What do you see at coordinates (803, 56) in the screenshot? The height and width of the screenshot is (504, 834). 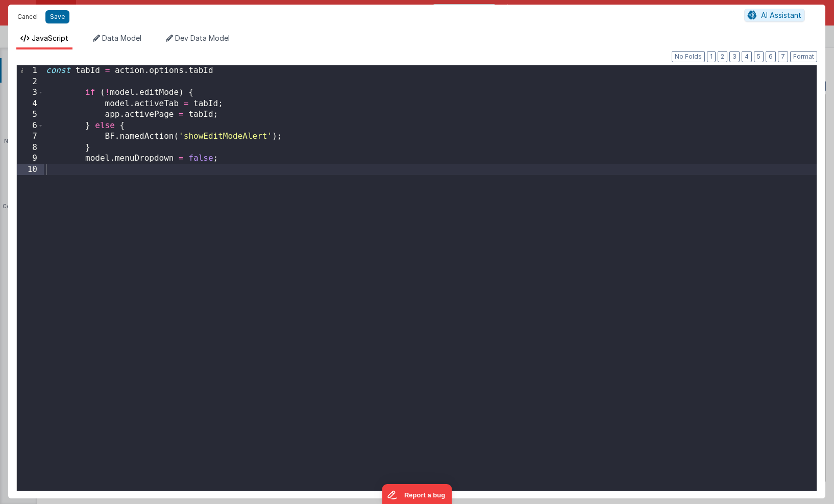 I see `button: Format` at bounding box center [803, 56].